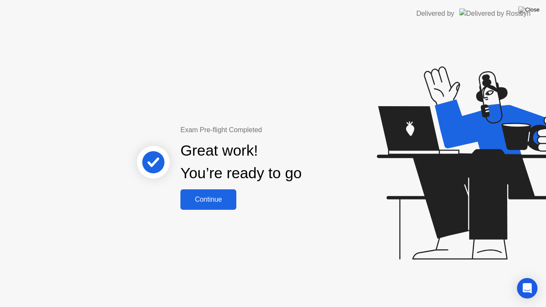  Describe the element at coordinates (208, 200) in the screenshot. I see `button: Continue` at that location.